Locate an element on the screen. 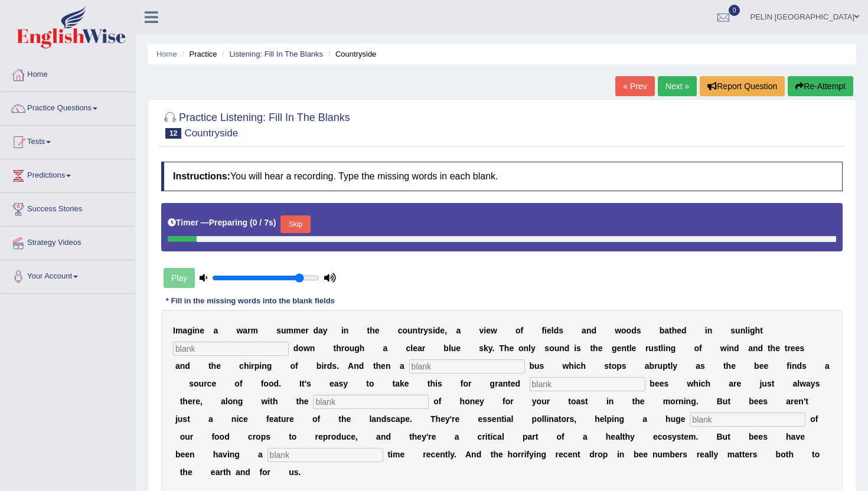  b: l is located at coordinates (552, 331).